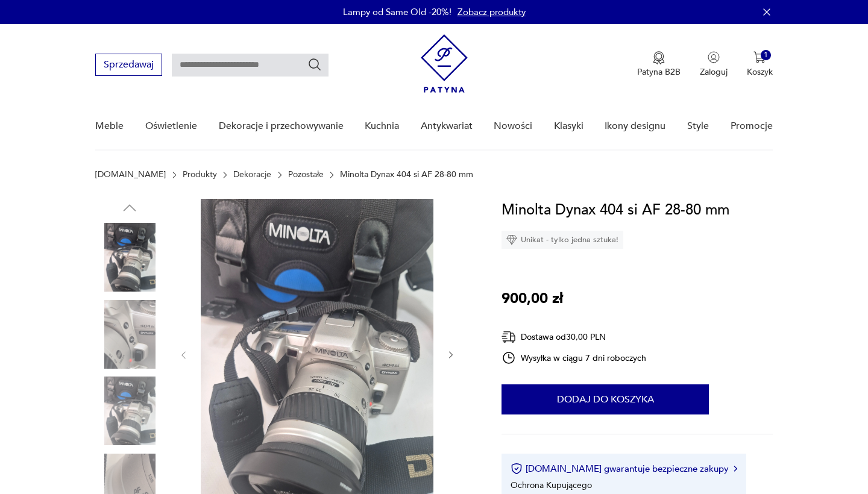 Image resolution: width=868 pixels, height=494 pixels. I want to click on p: Patyna B2B, so click(659, 72).